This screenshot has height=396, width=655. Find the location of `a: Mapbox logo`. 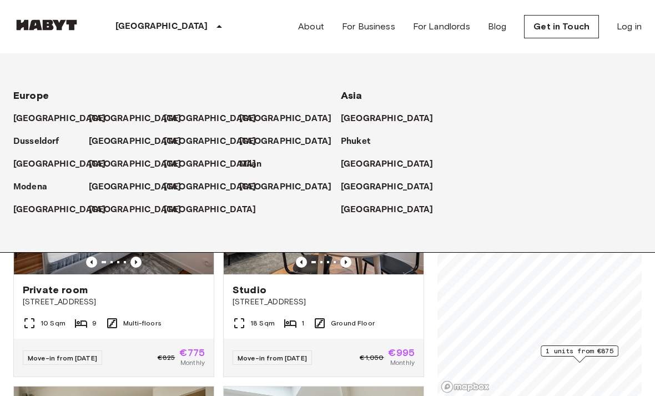

a: Mapbox logo is located at coordinates (465, 387).